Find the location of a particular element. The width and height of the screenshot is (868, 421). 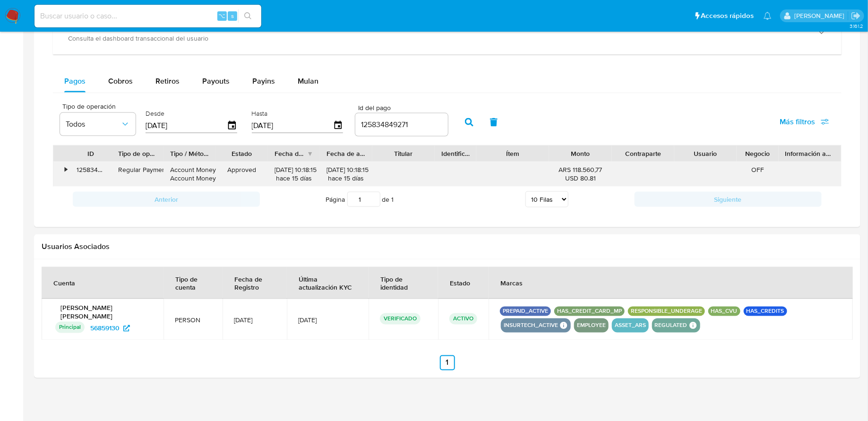

h2: Usuarios Asociados is located at coordinates (447, 246).